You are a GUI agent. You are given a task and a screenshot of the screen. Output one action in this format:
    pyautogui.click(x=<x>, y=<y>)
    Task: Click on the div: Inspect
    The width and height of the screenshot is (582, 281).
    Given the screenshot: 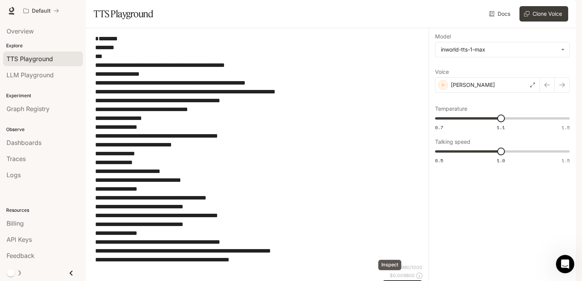 What is the action you would take?
    pyautogui.click(x=390, y=265)
    